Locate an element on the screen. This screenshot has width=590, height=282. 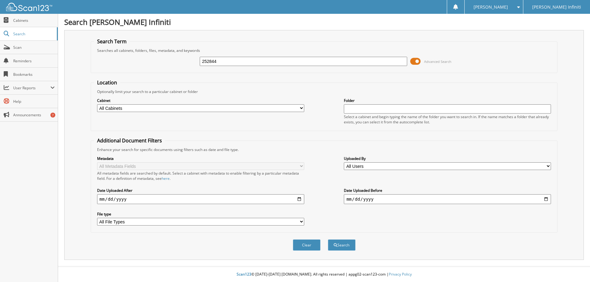
div: Select a cabinet and begin typing the name of the folder you want to search in. If the name match... is located at coordinates (447, 120).